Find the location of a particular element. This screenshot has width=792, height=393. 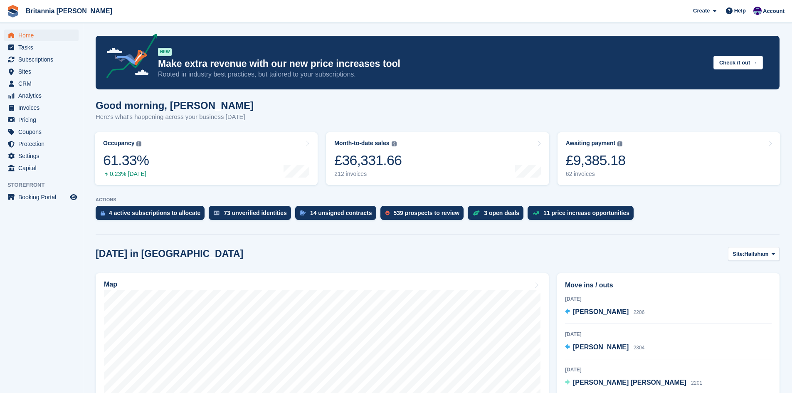

img: prospect-51fa495bee0391a8d652442698ab0144808aea92771e9ea1ae160a38d050c398.svg is located at coordinates (387, 213).